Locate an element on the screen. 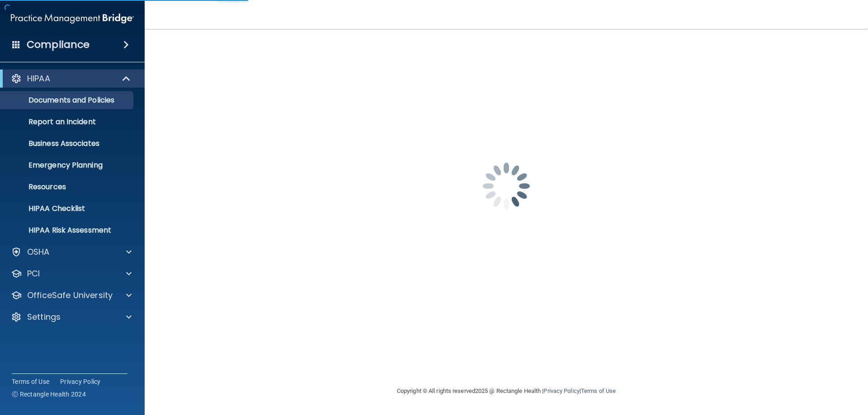 Image resolution: width=868 pixels, height=415 pixels. p: HIPAA Checklist is located at coordinates (68, 209).